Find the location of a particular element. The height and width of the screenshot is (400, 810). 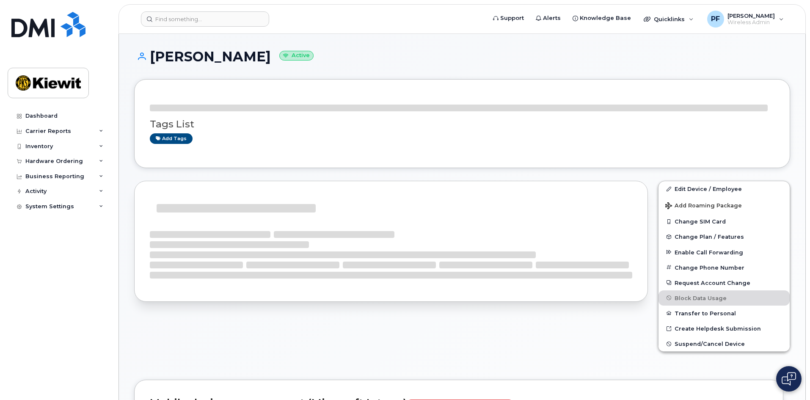

a: Edit Device / Employee is located at coordinates (724, 189).